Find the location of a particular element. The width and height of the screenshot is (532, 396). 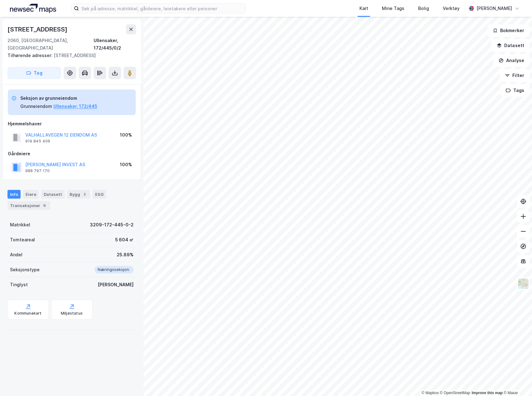

button: Datasett is located at coordinates (511, 46).